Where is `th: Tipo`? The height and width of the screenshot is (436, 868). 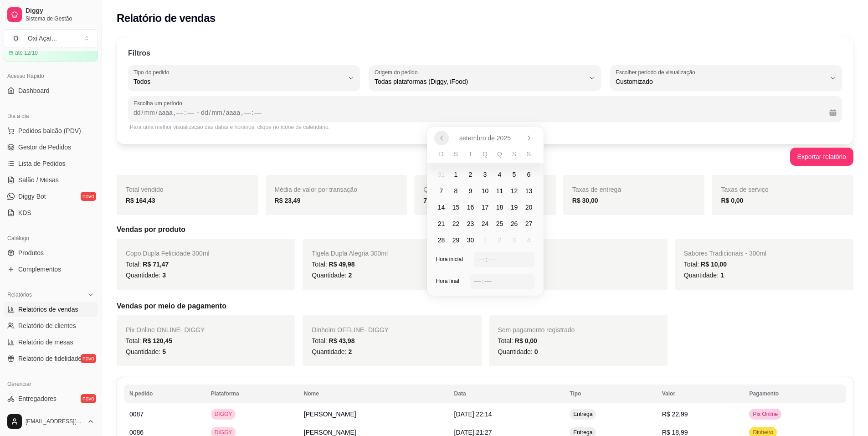
th: Tipo is located at coordinates (610, 394).